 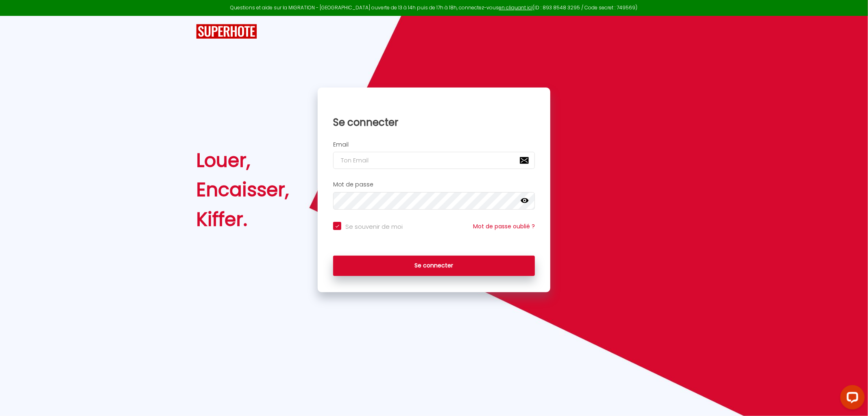 What do you see at coordinates (504, 227) in the screenshot?
I see `a: Mot de passe oublié ?` at bounding box center [504, 227].